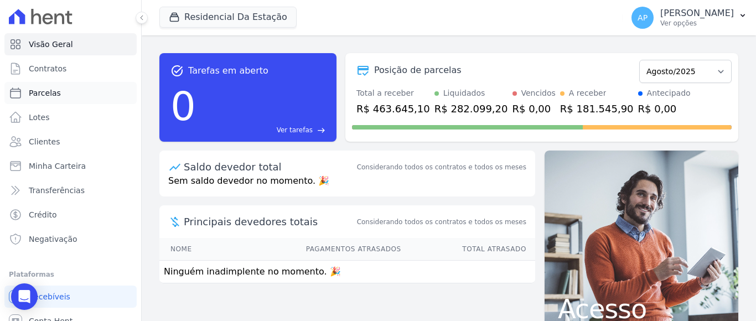 The height and width of the screenshot is (321, 756). What do you see at coordinates (294, 130) in the screenshot?
I see `span: Ver tarefas` at bounding box center [294, 130].